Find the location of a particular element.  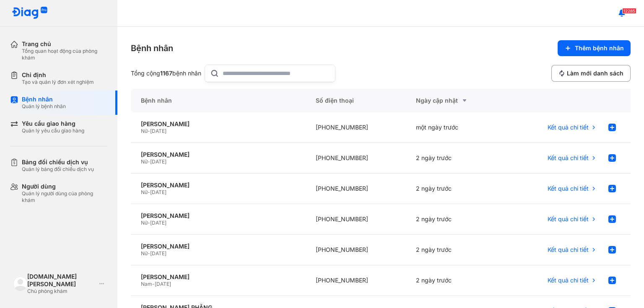

div: Tổng quan hoạt động của phòng khám is located at coordinates (64, 54).